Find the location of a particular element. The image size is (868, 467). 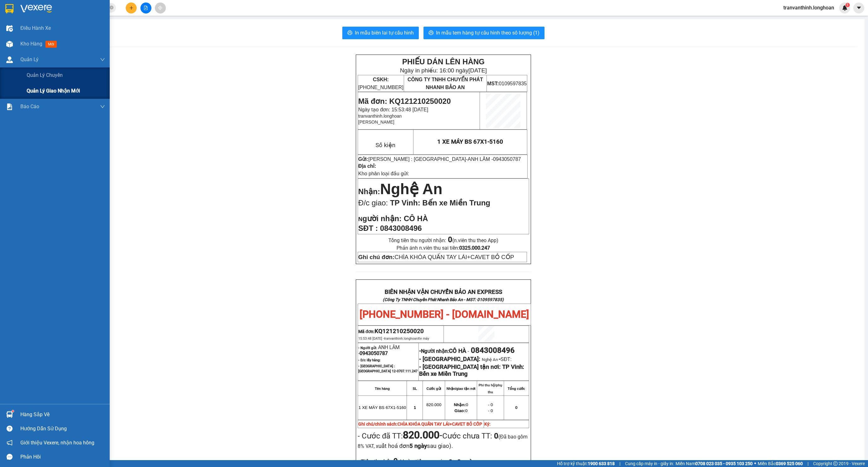

span: Quản Lý is located at coordinates (30, 59).